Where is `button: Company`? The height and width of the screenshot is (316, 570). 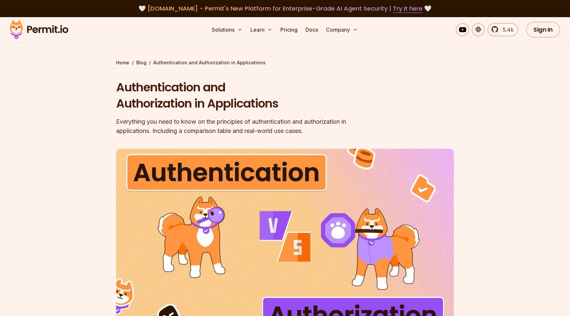
button: Company is located at coordinates (342, 30).